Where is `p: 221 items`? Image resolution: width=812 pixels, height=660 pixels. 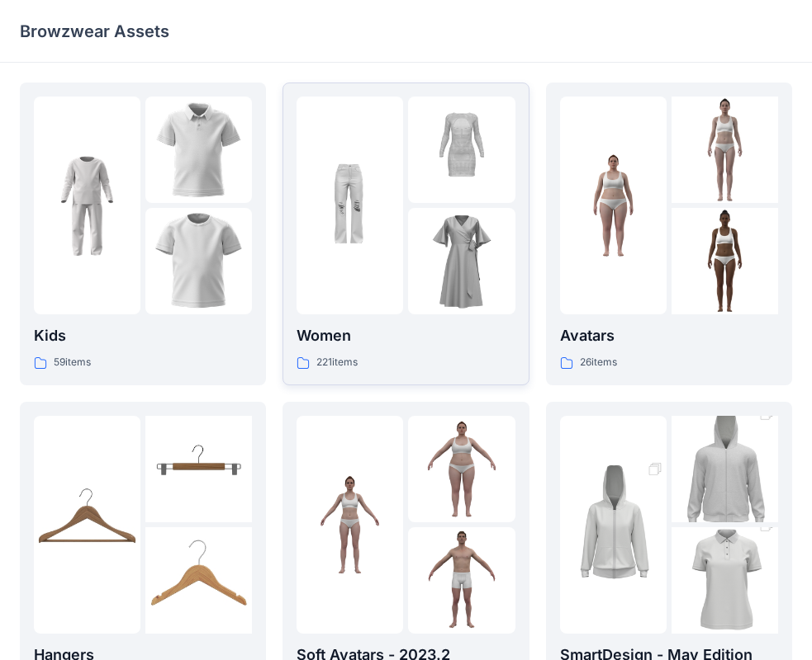 p: 221 items is located at coordinates (337, 363).